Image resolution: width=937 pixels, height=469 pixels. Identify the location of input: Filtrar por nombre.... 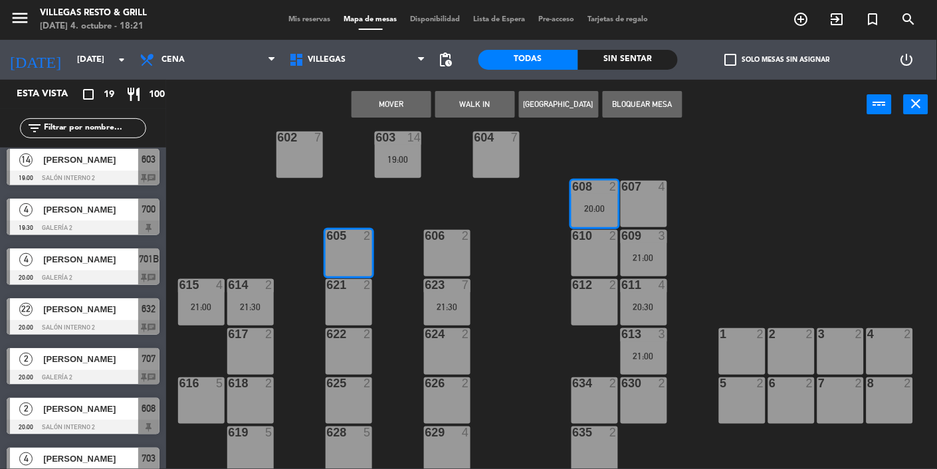
(94, 128).